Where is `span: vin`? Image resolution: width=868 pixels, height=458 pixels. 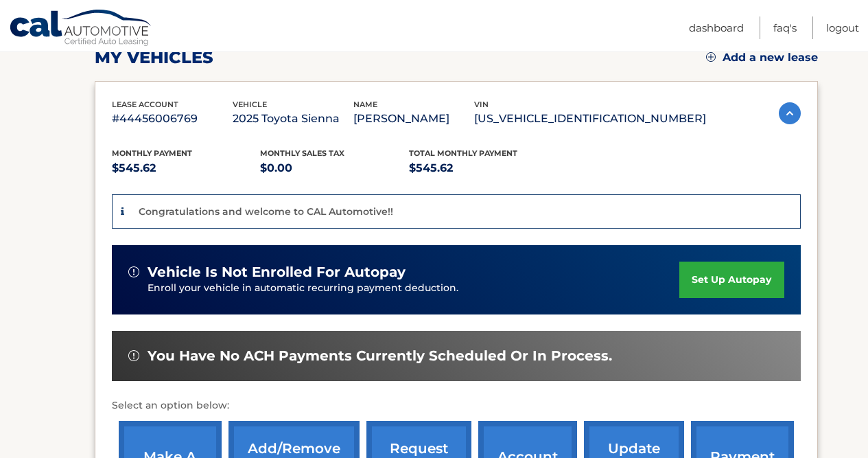 span: vin is located at coordinates (481, 104).